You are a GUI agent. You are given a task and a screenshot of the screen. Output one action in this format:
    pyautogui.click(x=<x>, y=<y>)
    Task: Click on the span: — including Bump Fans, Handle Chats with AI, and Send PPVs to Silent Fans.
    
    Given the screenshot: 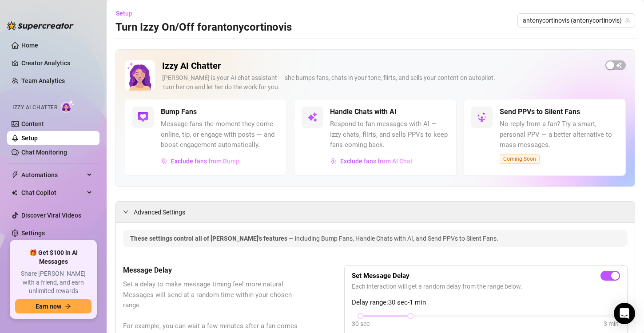 What is the action you would take?
    pyautogui.click(x=394, y=238)
    